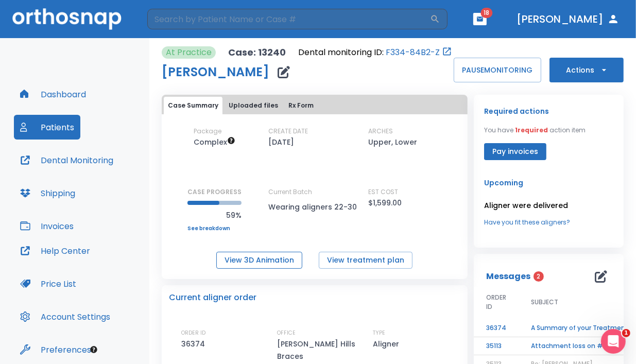  I want to click on p: Package, so click(208, 131).